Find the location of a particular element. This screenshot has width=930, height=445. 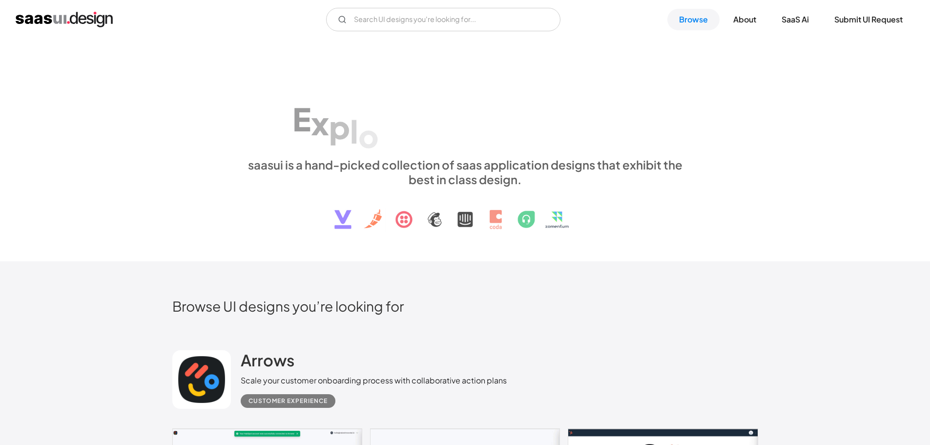

a: Browse is located at coordinates (693, 20).